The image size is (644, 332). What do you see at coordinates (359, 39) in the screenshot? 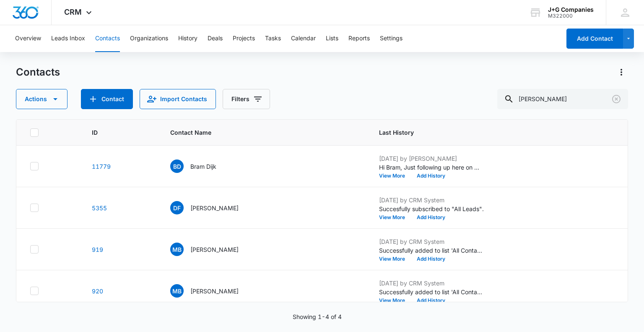
I see `button: Reports` at bounding box center [359, 39].